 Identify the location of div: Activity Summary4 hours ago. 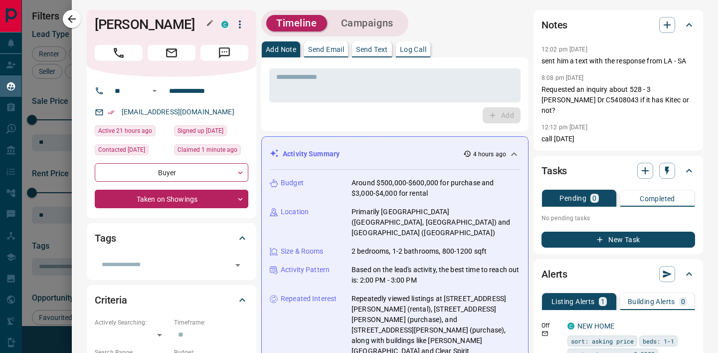
(395, 154).